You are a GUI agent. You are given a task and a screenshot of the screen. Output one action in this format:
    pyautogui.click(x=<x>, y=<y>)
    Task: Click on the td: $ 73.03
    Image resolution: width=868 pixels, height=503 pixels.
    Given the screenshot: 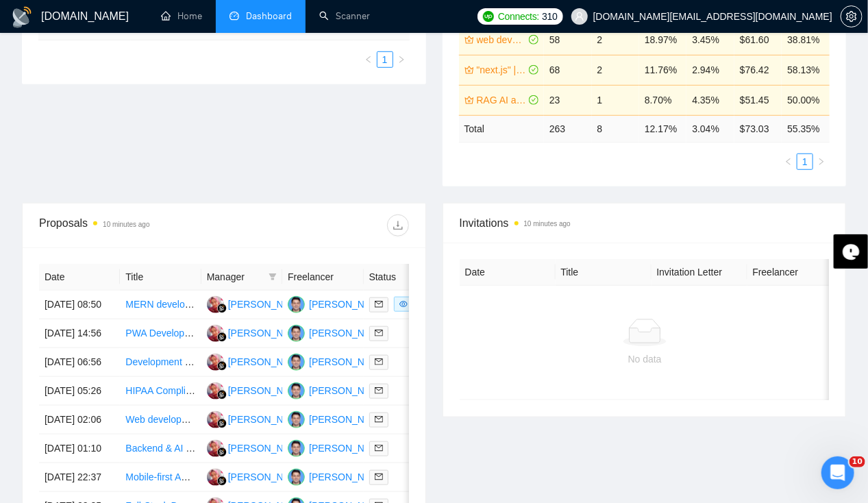 What is the action you would take?
    pyautogui.click(x=757, y=128)
    